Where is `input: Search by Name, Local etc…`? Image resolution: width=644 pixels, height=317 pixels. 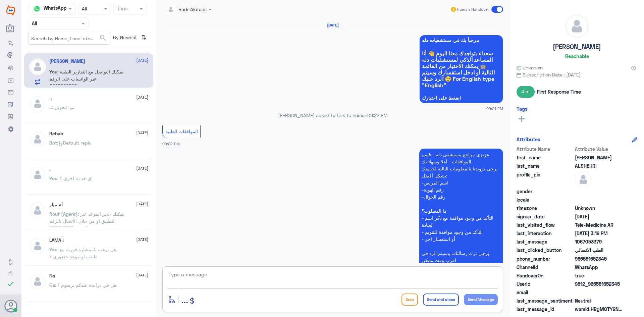
input: Search by Name, Local etc… is located at coordinates (69, 38).